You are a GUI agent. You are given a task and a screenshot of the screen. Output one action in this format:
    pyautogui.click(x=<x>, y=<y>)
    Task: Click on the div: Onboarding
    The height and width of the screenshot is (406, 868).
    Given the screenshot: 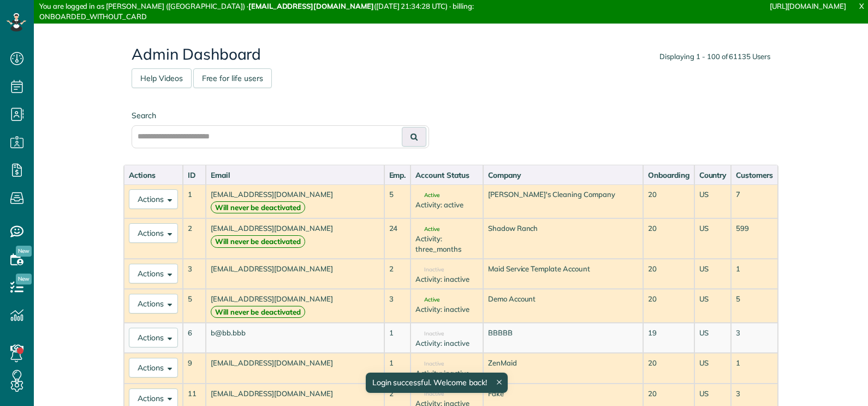 What is the action you would take?
    pyautogui.click(x=669, y=175)
    